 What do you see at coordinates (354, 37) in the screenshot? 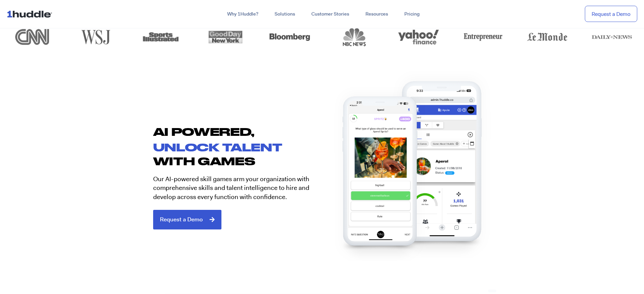
I see `img: logo_nbc` at bounding box center [354, 37].